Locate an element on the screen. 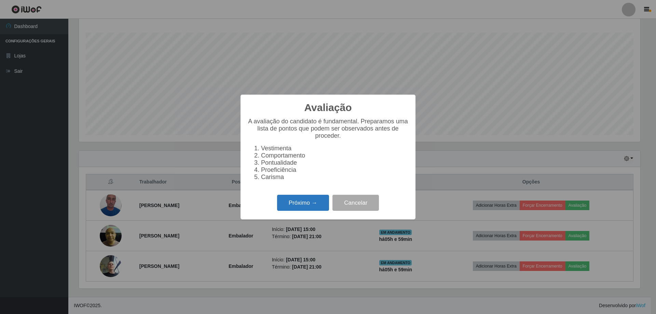 The image size is (656, 314). button: Cancelar is located at coordinates (356, 203).